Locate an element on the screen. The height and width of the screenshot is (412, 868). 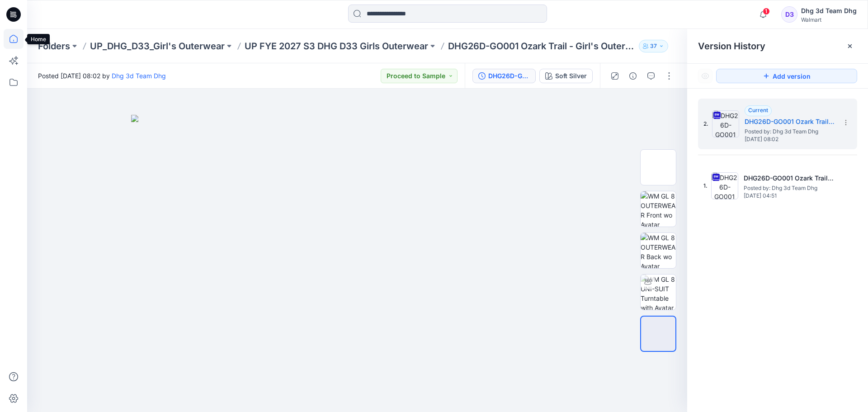
div: D3 is located at coordinates (789, 15).